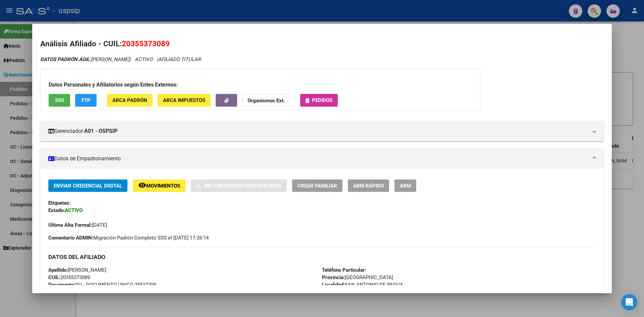 The height and width of the screenshot is (317, 644). I want to click on strong: Localidad:, so click(334, 285).